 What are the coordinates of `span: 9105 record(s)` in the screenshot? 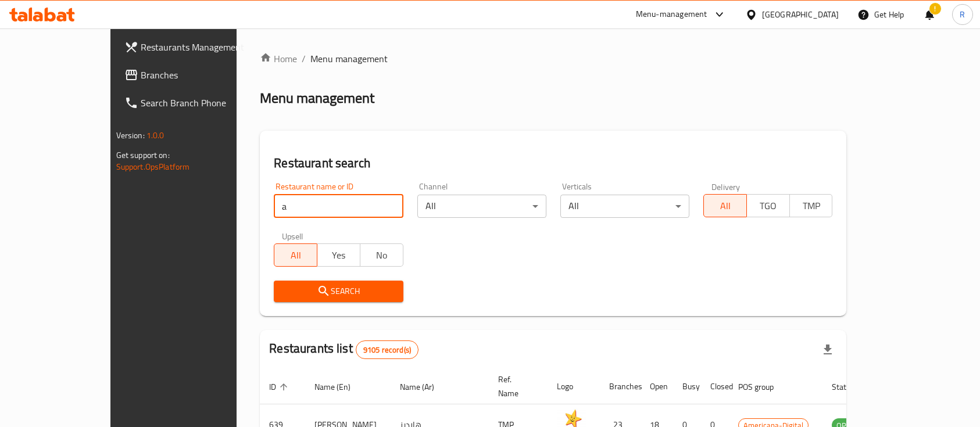 It's located at (387, 349).